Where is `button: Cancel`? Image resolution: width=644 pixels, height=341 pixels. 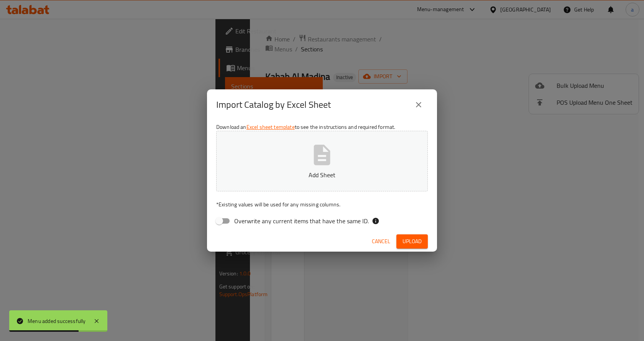
button: Cancel is located at coordinates (381, 241).